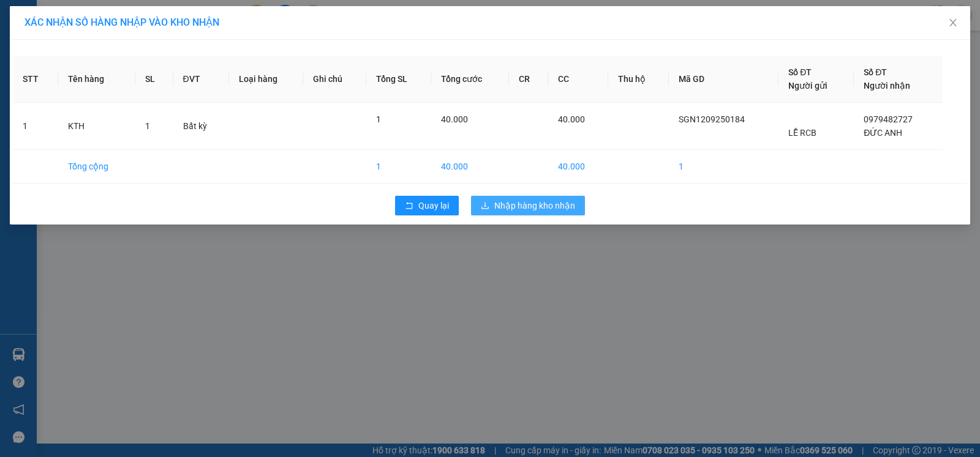 This screenshot has height=457, width=980. What do you see at coordinates (953, 23) in the screenshot?
I see `button: Close` at bounding box center [953, 23].